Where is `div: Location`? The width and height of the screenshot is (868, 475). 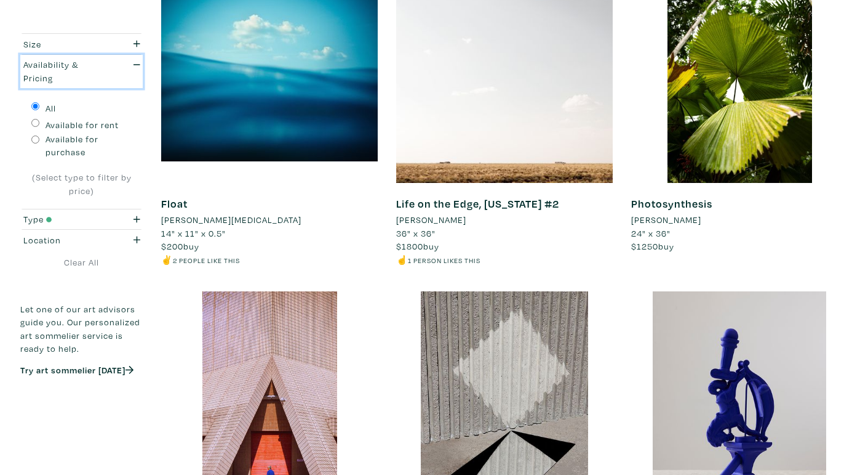 div: Location is located at coordinates (64, 240).